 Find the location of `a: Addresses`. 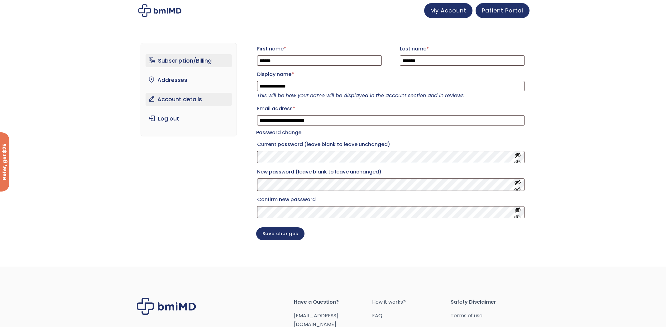

a: Addresses is located at coordinates (189, 80).